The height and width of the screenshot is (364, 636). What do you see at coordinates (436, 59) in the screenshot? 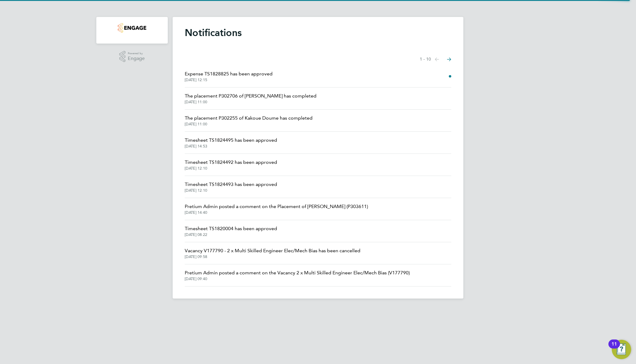
I see `nav: Select page of notifications list` at bounding box center [436, 59].